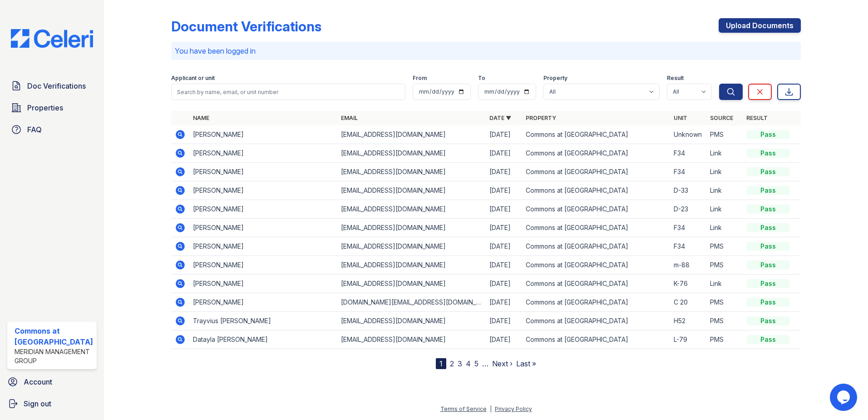 The width and height of the screenshot is (868, 420). I want to click on label: Property, so click(555, 78).